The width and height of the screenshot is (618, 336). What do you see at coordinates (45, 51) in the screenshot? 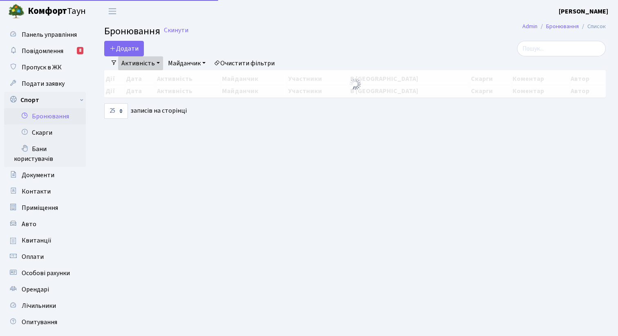
I see `a: Повідомлення8` at bounding box center [45, 51].